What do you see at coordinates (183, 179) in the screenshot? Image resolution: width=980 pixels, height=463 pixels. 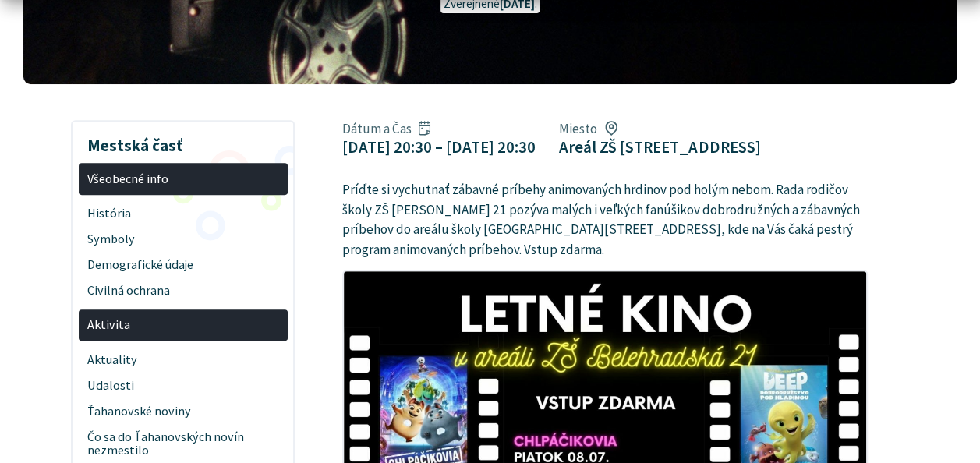 I see `a: Všeobecné info` at bounding box center [183, 179].